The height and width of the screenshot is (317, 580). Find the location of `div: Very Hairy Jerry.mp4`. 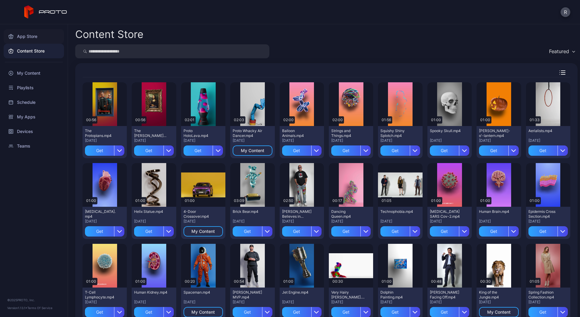

div: Very Hairy Jerry.mp4 is located at coordinates (348, 295).